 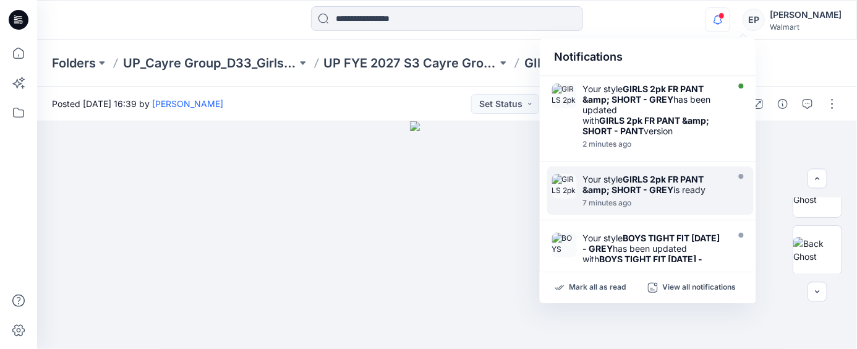 What do you see at coordinates (598, 287) in the screenshot?
I see `p: Mark all as read` at bounding box center [598, 287].